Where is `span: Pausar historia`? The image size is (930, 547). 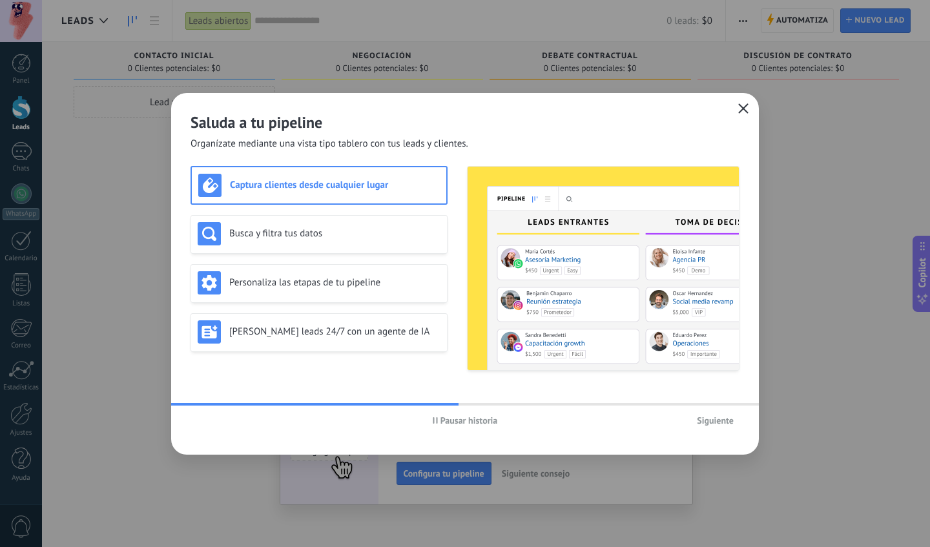
span: Pausar historia is located at coordinates (469, 420).